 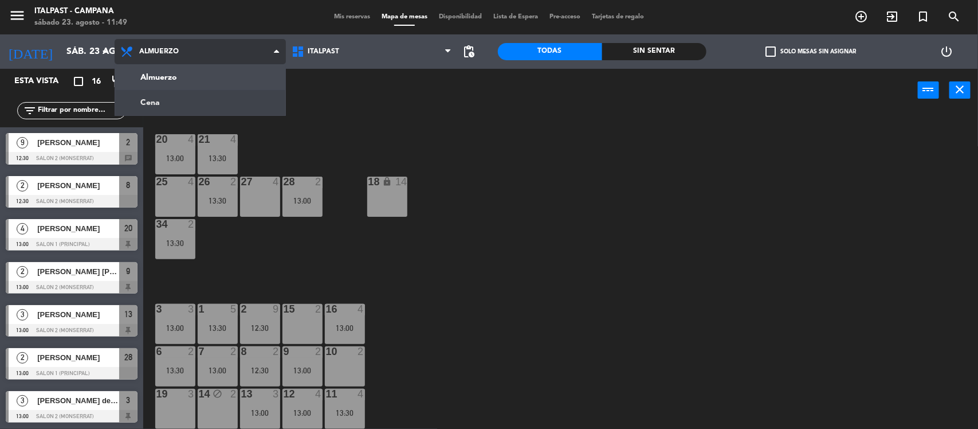 I want to click on div: 13, so click(x=241, y=394).